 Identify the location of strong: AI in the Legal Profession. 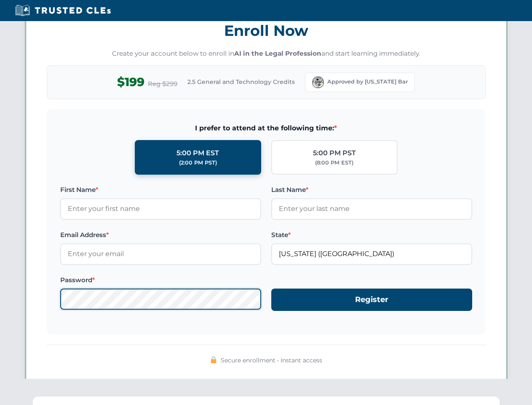
(277, 53).